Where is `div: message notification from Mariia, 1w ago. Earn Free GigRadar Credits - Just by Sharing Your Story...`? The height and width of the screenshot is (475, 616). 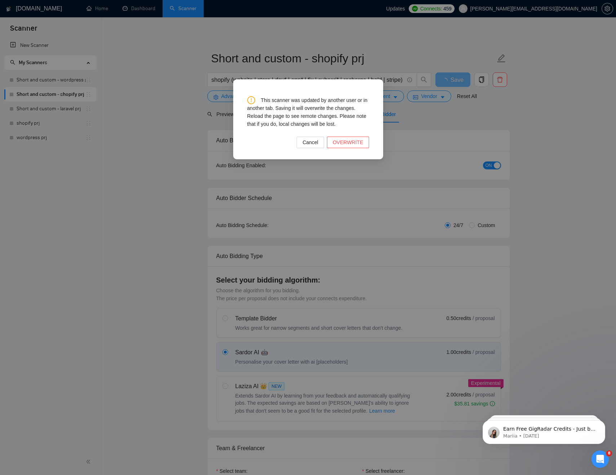
div: message notification from Mariia, 1w ago. Earn Free GigRadar Credits - Just by Sharing Your Story... is located at coordinates (72, 27).